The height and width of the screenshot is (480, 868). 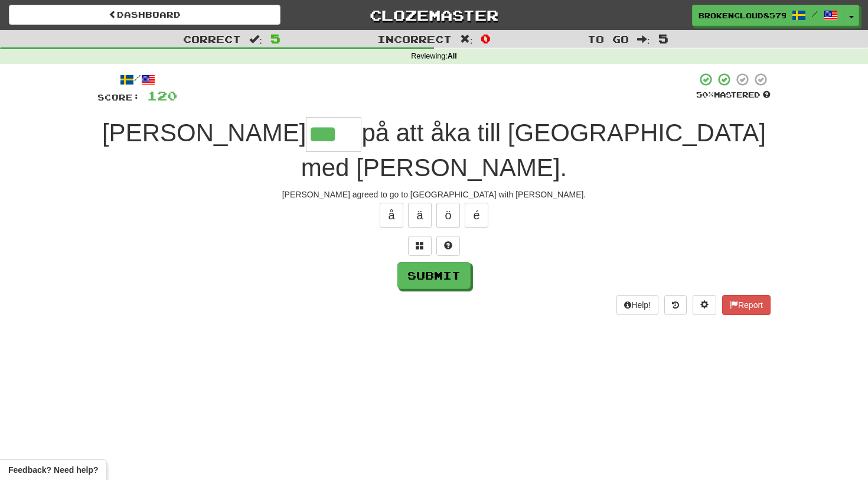 What do you see at coordinates (742, 15) in the screenshot?
I see `span: BrokenCloud8579` at bounding box center [742, 15].